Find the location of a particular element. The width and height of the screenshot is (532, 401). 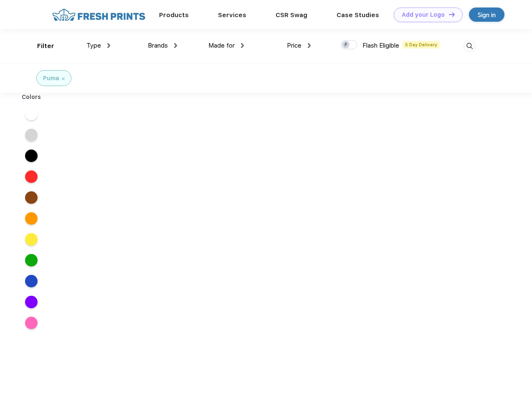

img: DT is located at coordinates (452, 14).